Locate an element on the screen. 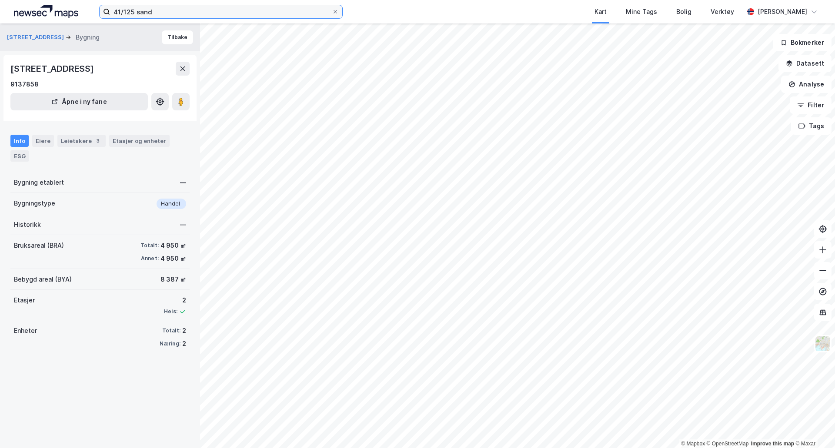 This screenshot has width=835, height=448. div: Info is located at coordinates (20, 141).